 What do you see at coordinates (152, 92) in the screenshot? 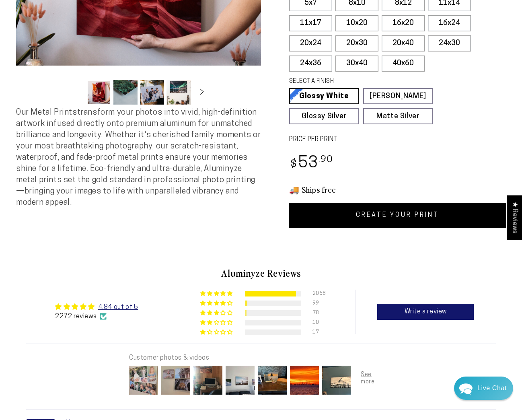
I see `button: Load image 3 in gallery view` at bounding box center [152, 92].